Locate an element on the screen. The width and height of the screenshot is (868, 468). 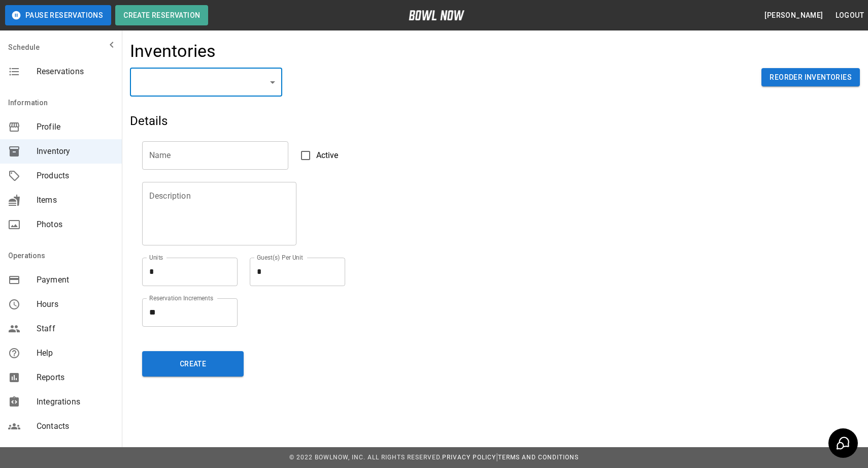
span: Staff is located at coordinates (75, 329).